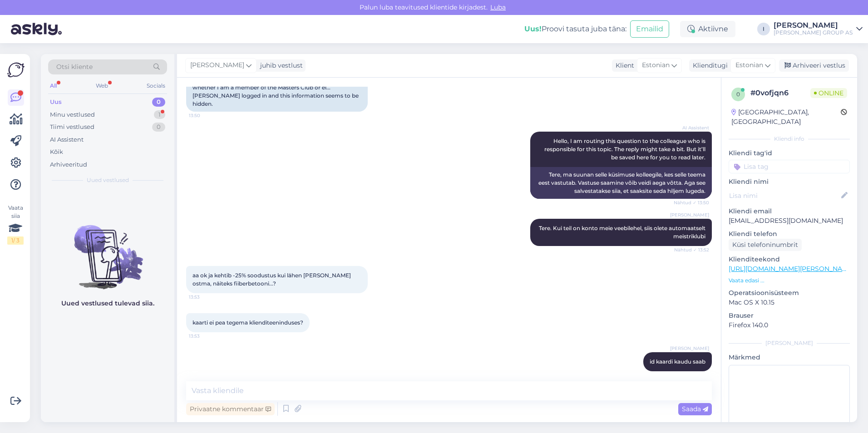 This screenshot has height=433, width=868. Describe the element at coordinates (248, 323) in the screenshot. I see `span: kaarti ei pea tegema klienditeeninduses?` at that location.